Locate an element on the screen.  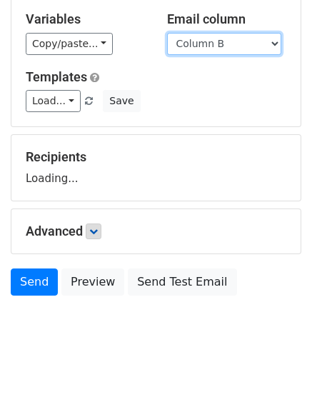
div: Chat Widget is located at coordinates (276, 383).